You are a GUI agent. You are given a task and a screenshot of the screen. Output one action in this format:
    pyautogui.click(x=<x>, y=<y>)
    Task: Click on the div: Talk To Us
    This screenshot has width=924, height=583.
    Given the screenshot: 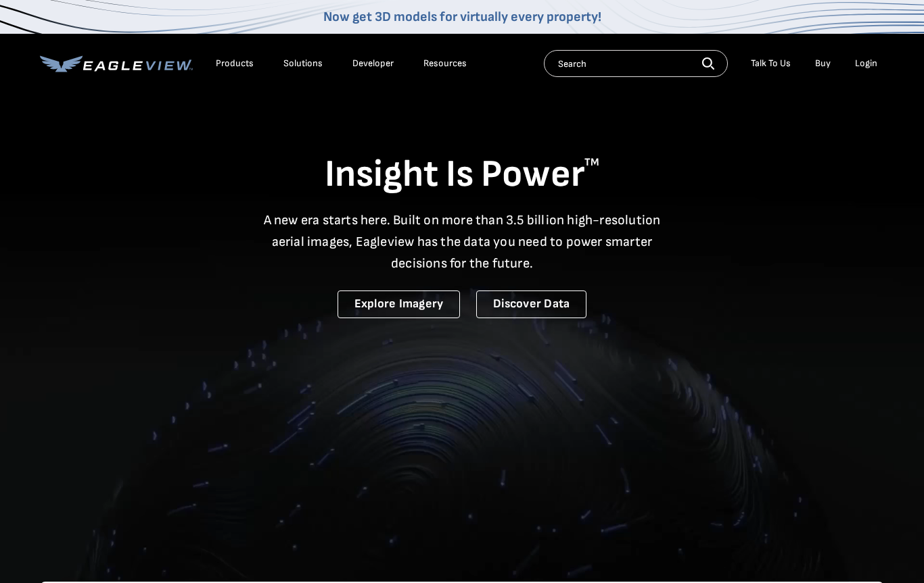 What is the action you would take?
    pyautogui.click(x=771, y=63)
    